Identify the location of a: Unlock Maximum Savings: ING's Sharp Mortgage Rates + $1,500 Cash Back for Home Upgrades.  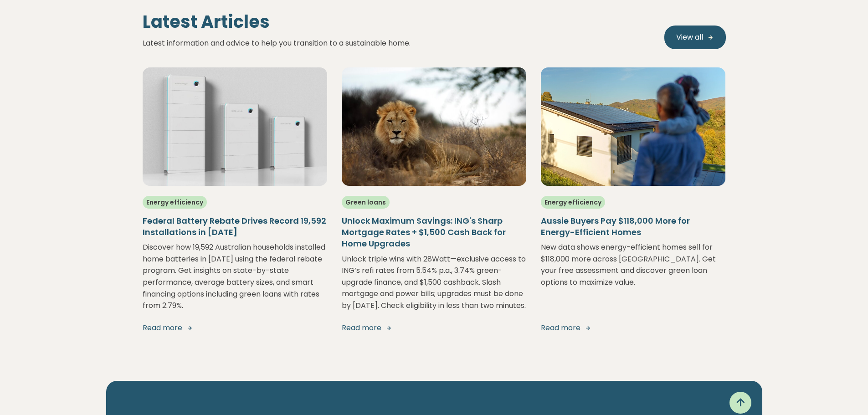
(433, 231).